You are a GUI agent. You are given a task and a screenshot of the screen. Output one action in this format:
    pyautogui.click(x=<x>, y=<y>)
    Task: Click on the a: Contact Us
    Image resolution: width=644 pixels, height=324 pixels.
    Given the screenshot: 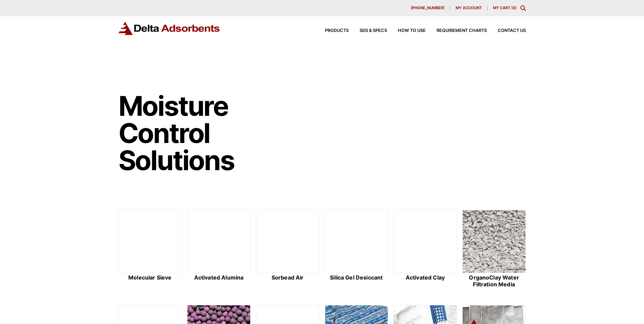 What is the action you would take?
    pyautogui.click(x=506, y=31)
    